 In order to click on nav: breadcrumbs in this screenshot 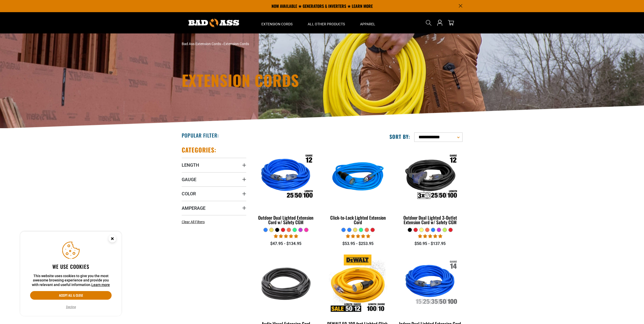, I will do `click(274, 44)`.